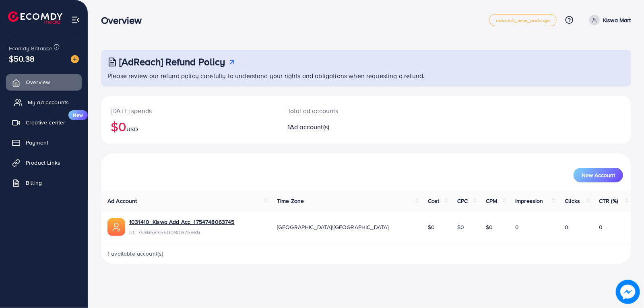 Image resolution: width=644 pixels, height=308 pixels. Describe the element at coordinates (122, 201) in the screenshot. I see `span: Ad Account` at that location.